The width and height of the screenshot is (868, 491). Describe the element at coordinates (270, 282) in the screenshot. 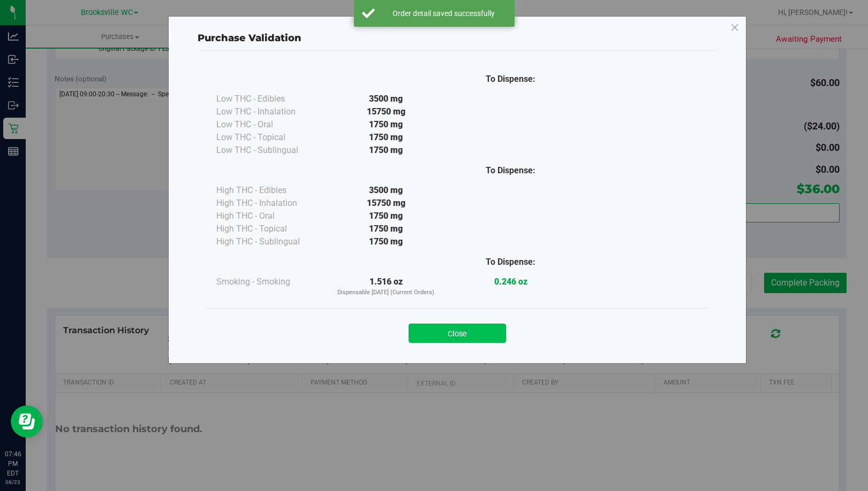

I see `div: Smoking - Smoking` at that location.